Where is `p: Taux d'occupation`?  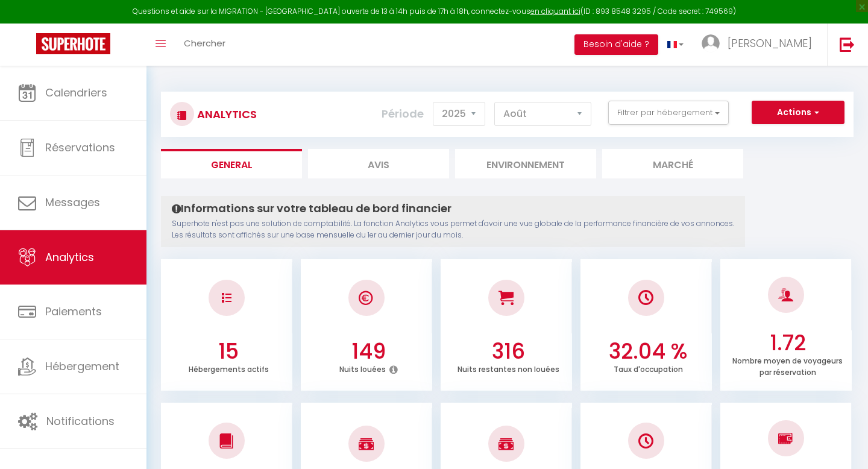
p: Taux d'occupation is located at coordinates (648, 368).